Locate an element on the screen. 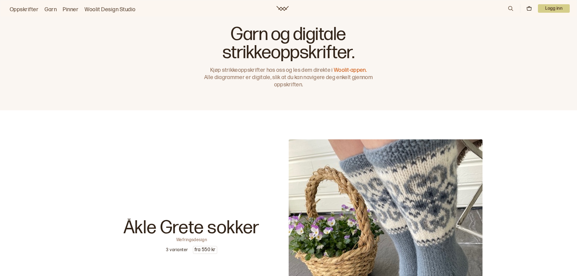 Image resolution: width=577 pixels, height=276 pixels. p: Kjøp strikkeoppskrifter hos oss og les dem direkte i Alle diagrammer er digitale, slik at du kan ... is located at coordinates (289, 78).